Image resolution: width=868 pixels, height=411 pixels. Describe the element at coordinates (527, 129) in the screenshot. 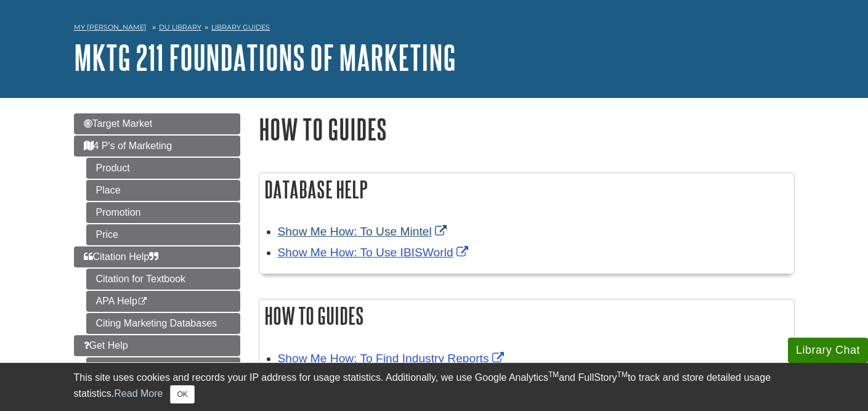

I see `h1: How To Guides` at that location.